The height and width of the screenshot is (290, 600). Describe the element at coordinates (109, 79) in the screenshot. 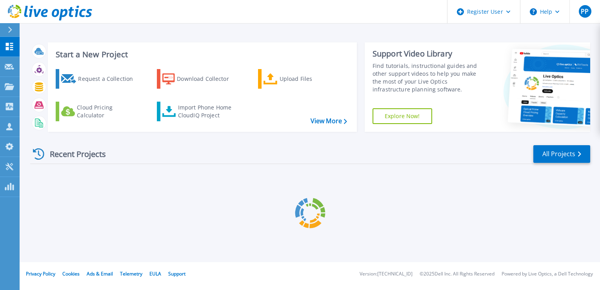

I see `div: Request a Collection` at that location.